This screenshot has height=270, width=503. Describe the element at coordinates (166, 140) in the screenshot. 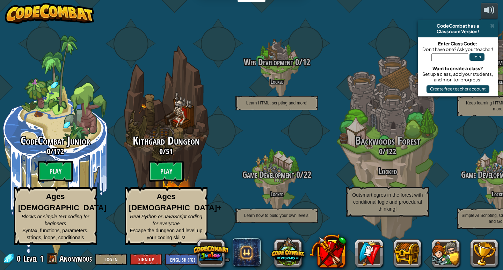

I see `span: Kithgard Dungeon` at that location.